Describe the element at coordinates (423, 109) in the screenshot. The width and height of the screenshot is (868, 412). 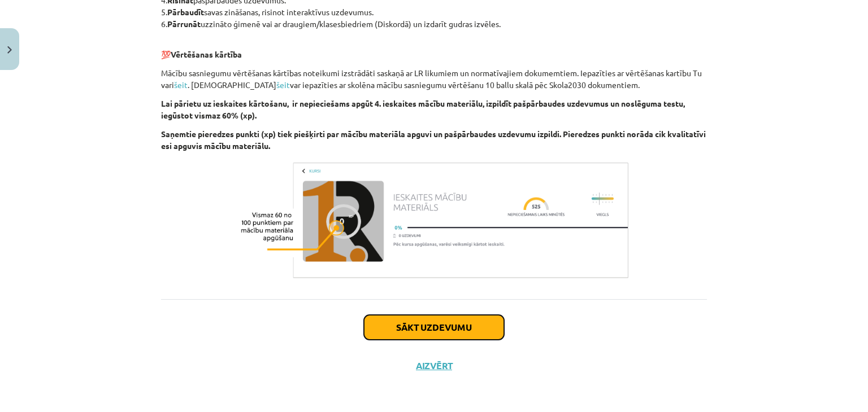
I see `b: Lai pārietu uz ieskaites kārtošanu, ir nepieciešams apgūt 4. ieskaites mācību materiālu, izpildīt...` at that location.